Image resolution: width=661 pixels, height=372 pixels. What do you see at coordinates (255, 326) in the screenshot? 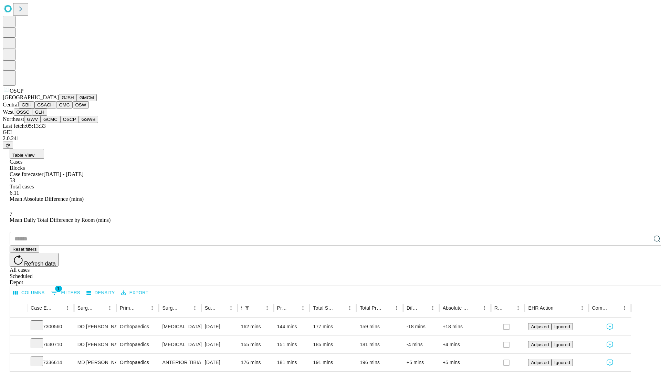
I see `div: 162 mins` at bounding box center [255, 326].